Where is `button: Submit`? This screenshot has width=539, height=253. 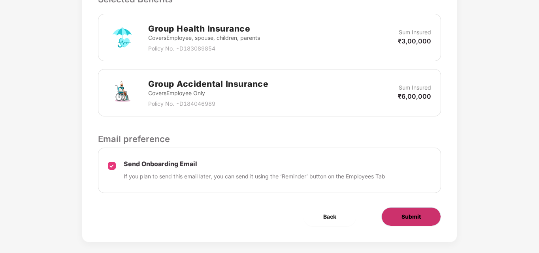
button: Submit is located at coordinates (411, 217).